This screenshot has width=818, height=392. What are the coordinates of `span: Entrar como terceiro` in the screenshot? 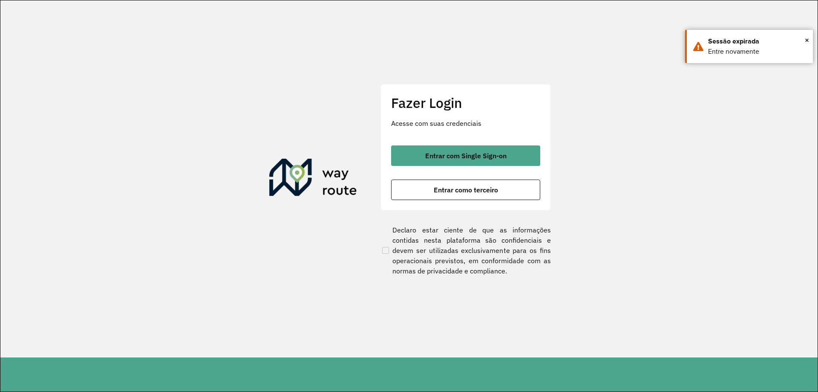 It's located at (466, 190).